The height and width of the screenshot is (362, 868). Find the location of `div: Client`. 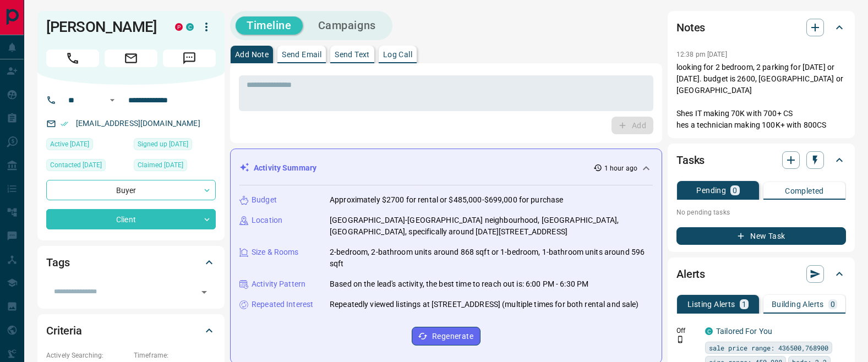

div: Client is located at coordinates (131, 219).